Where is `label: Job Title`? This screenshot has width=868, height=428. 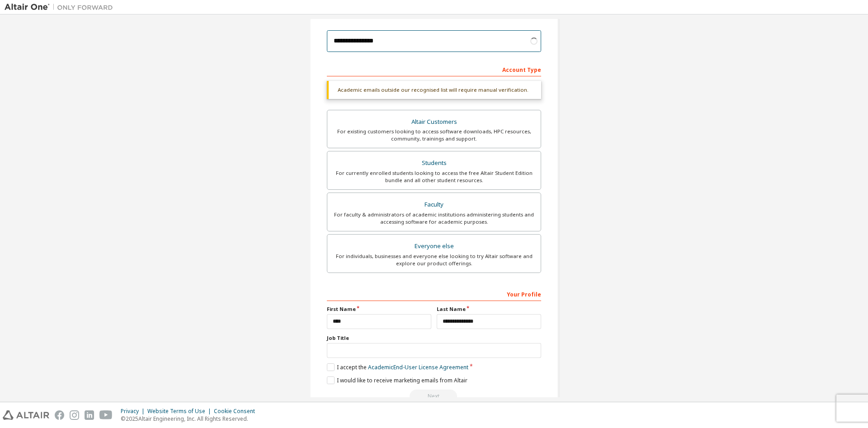 label: Job Title is located at coordinates (434, 338).